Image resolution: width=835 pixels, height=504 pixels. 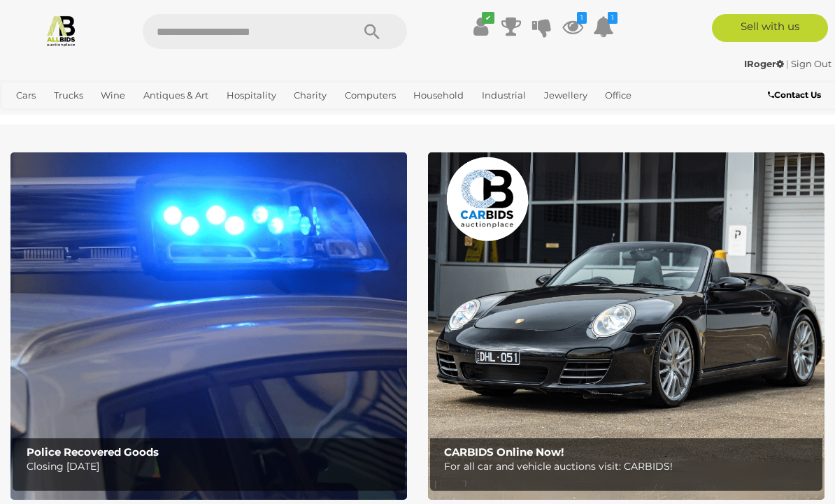 I want to click on a: Antiques & Art, so click(x=176, y=95).